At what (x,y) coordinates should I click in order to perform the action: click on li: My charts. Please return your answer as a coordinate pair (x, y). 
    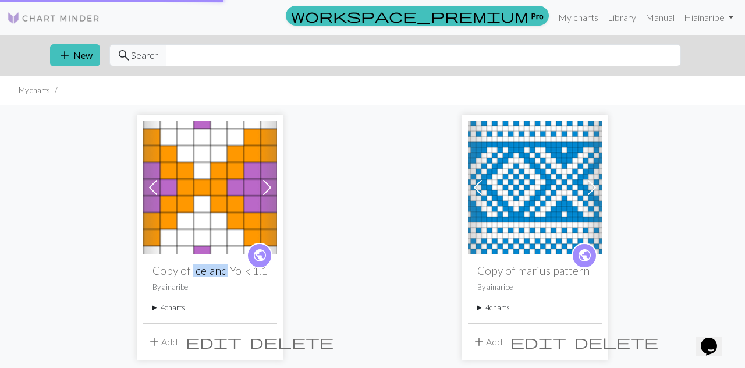
    Looking at the image, I should click on (34, 90).